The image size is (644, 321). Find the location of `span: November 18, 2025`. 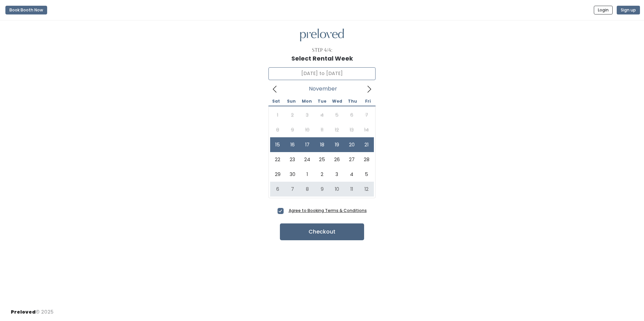

span: November 18, 2025 is located at coordinates (322, 145).